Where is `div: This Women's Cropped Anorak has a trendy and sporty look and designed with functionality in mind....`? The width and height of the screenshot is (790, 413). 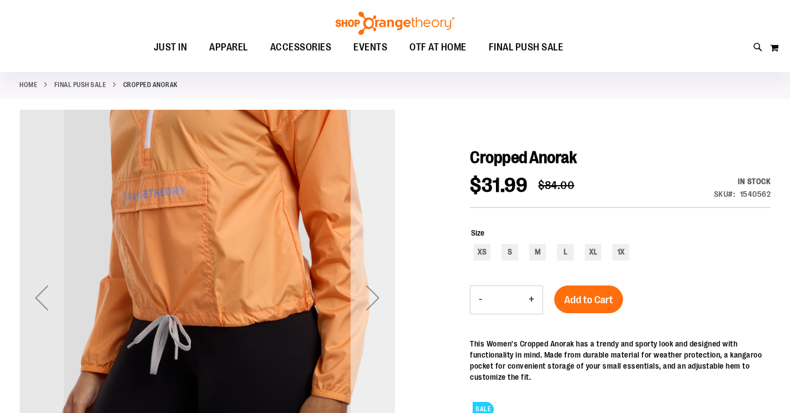 div: This Women's Cropped Anorak has a trendy and sporty look and designed with functionality in mind.... is located at coordinates (620, 361).